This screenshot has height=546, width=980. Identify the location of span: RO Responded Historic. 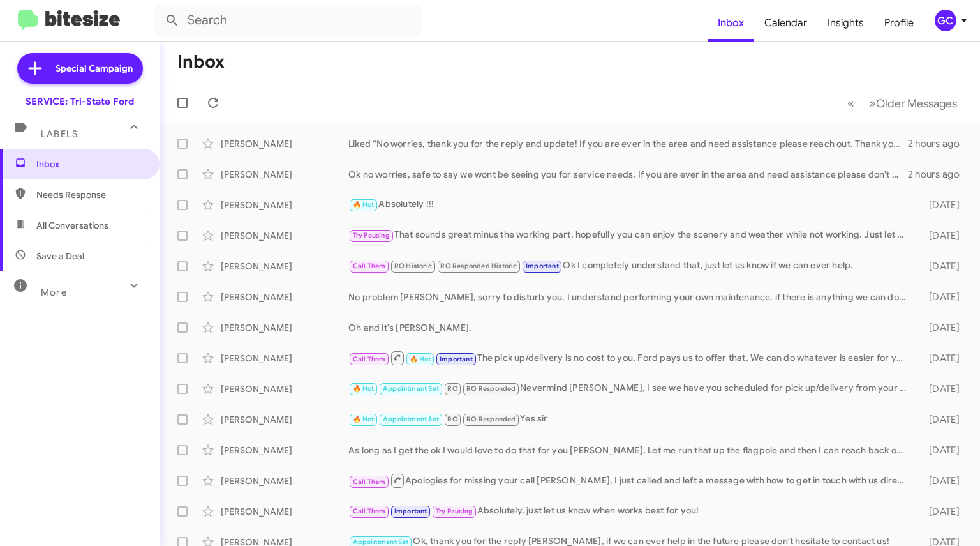
(479, 266).